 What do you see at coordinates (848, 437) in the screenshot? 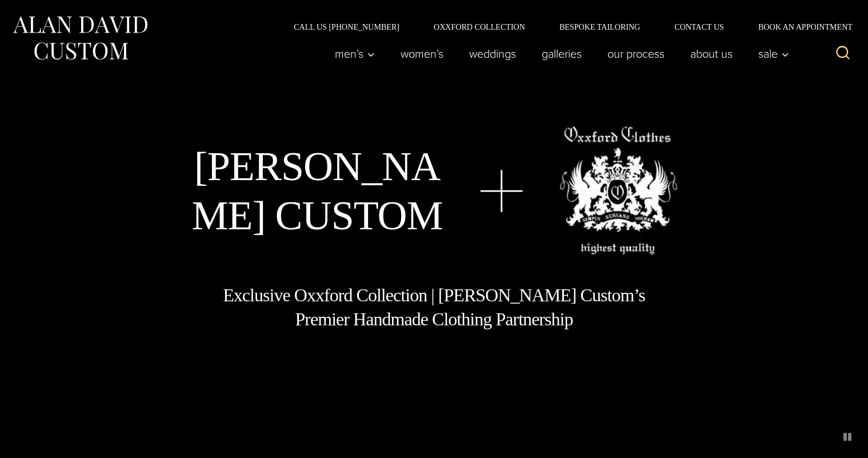
I see `button: pause animated background image` at bounding box center [848, 437].